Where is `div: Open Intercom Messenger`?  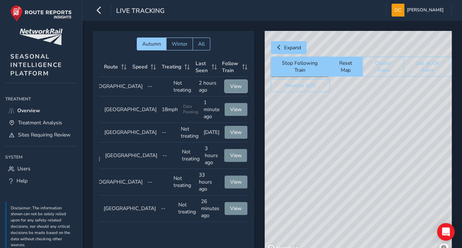 div: Open Intercom Messenger is located at coordinates (446, 231).